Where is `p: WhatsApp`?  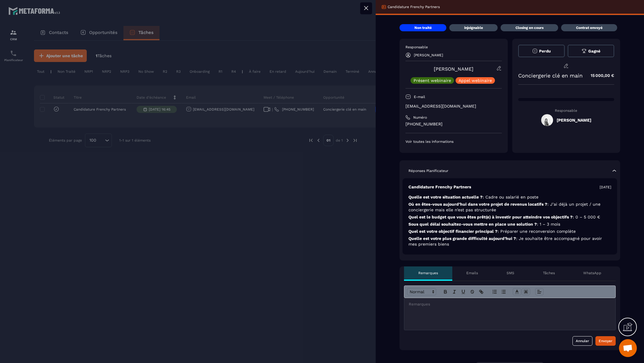
p: WhatsApp is located at coordinates (592, 273).